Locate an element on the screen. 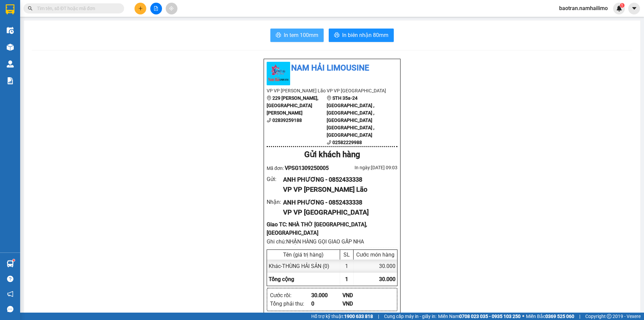  span: CC : is located at coordinates (68, 49).